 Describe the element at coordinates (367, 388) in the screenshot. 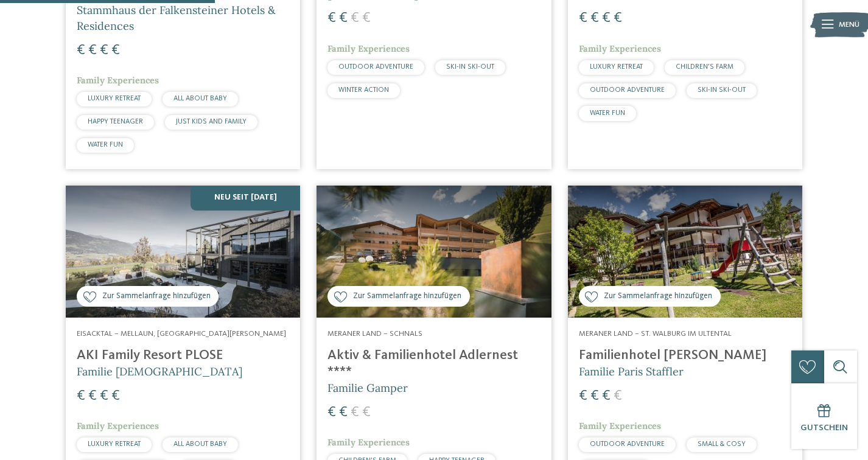

I see `span: Familie Gamper` at that location.